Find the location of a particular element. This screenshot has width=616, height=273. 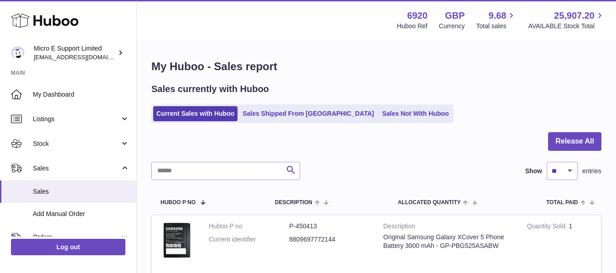

span: 25,907.20 is located at coordinates (574, 16).